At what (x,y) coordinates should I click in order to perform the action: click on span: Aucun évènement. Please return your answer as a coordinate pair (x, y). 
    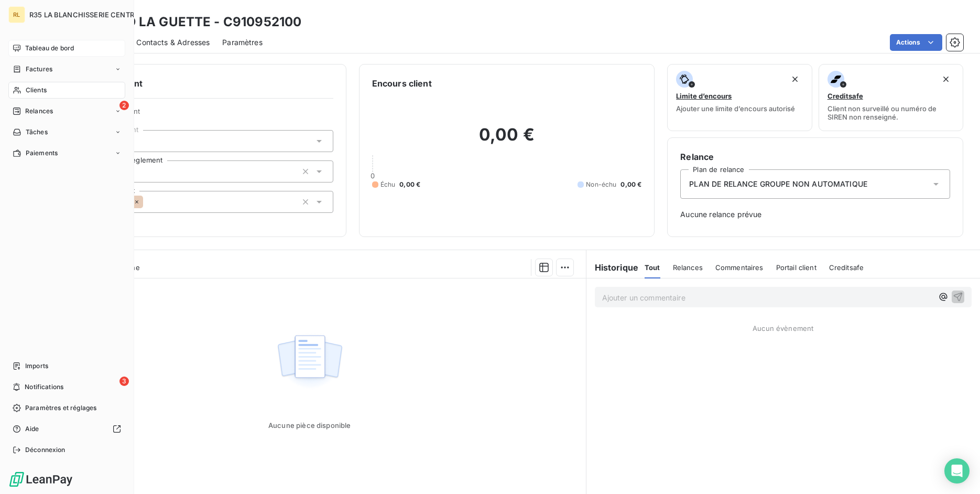
    Looking at the image, I should click on (783, 328).